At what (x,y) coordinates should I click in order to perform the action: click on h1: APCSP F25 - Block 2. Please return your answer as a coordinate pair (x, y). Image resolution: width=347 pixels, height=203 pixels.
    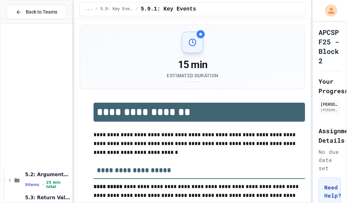
    Looking at the image, I should click on (330, 46).